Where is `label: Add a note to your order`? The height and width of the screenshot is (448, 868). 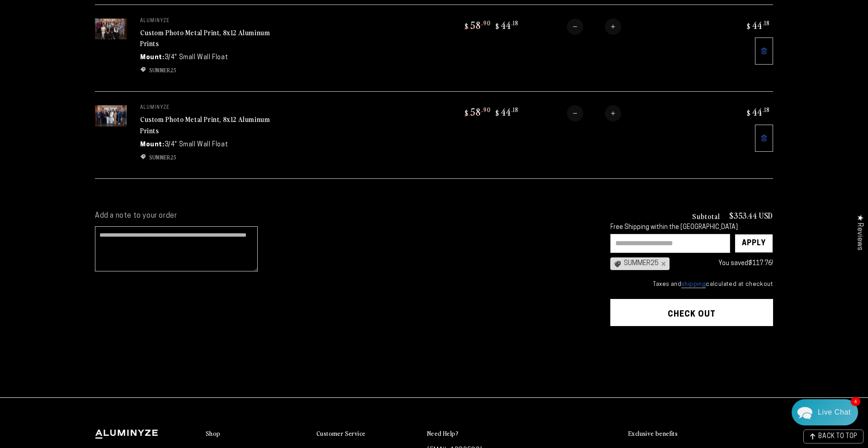 label: Add a note to your order is located at coordinates (344, 216).